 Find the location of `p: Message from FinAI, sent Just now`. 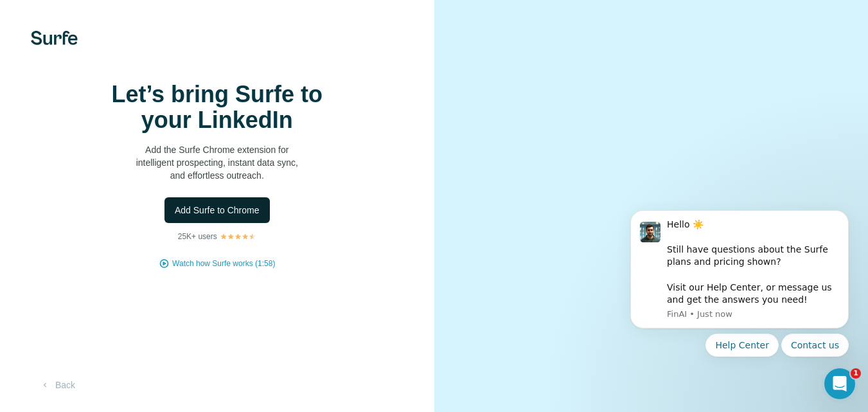

p: Message from FinAI, sent Just now is located at coordinates (142, 124).